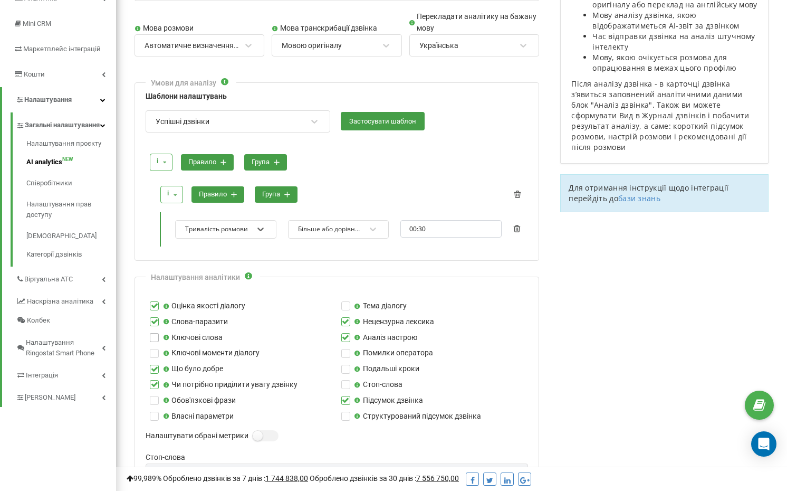 The width and height of the screenshot is (787, 491). I want to click on a: AI analyticsNEW, so click(71, 162).